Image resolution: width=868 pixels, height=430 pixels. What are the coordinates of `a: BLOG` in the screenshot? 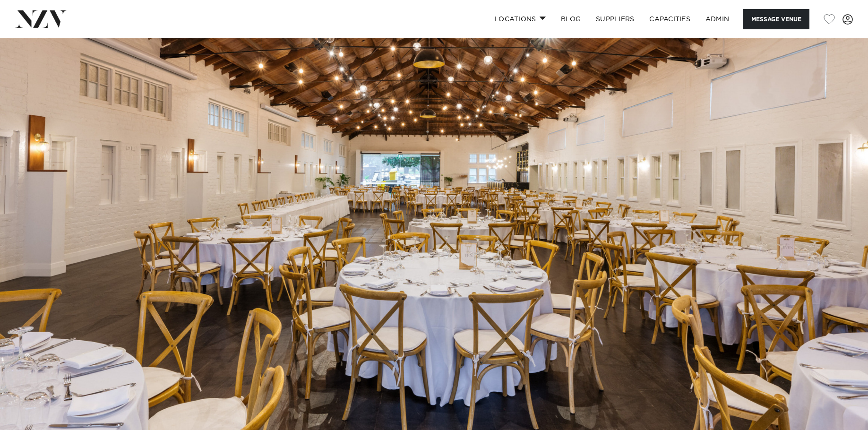 It's located at (570, 19).